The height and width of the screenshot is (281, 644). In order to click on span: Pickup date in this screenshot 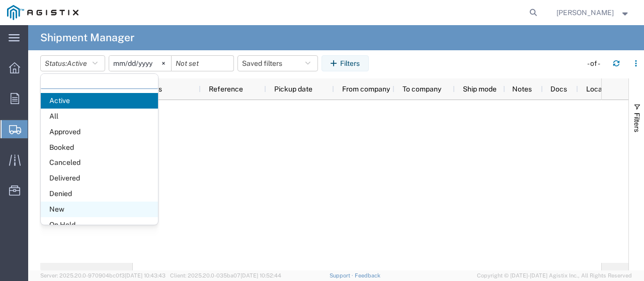, I will do `click(293, 89)`.